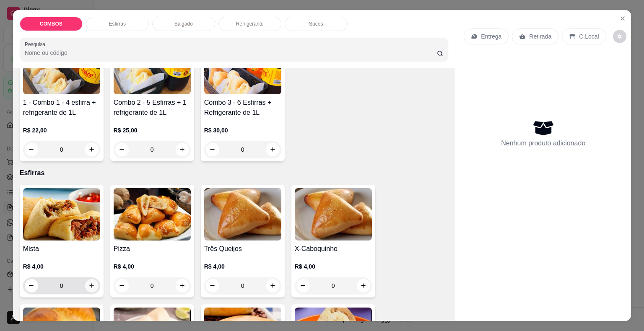 Image resolution: width=644 pixels, height=331 pixels. Describe the element at coordinates (62, 130) in the screenshot. I see `p: R$ 22,00` at that location.